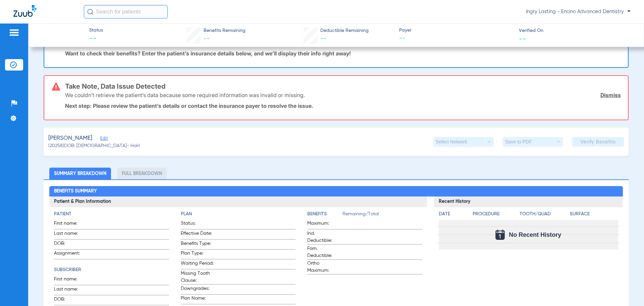  I want to click on span: Waiting Period:, so click(197, 264).